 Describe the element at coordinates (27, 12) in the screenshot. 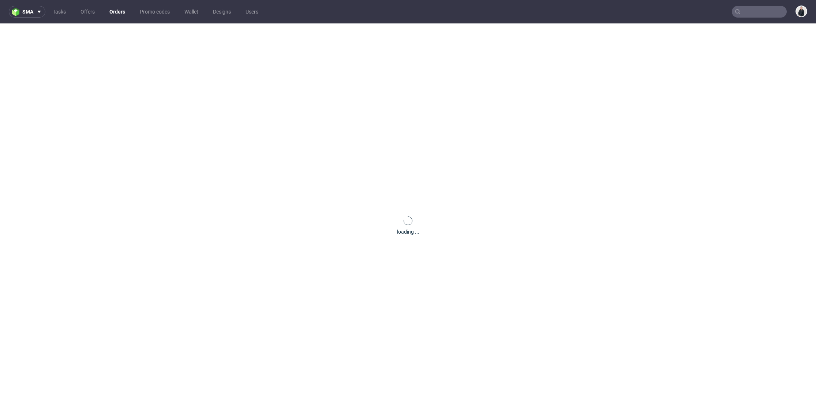

I see `button: sma` at that location.